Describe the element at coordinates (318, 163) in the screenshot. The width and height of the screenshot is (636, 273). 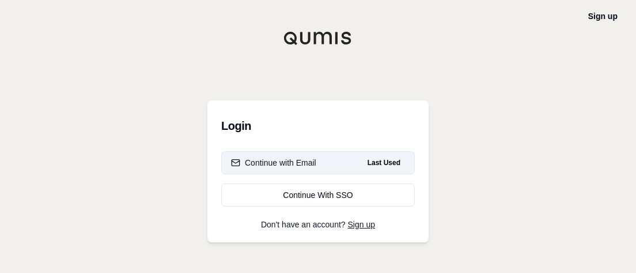
I see `button: Continue with EmailLast Used` at that location.